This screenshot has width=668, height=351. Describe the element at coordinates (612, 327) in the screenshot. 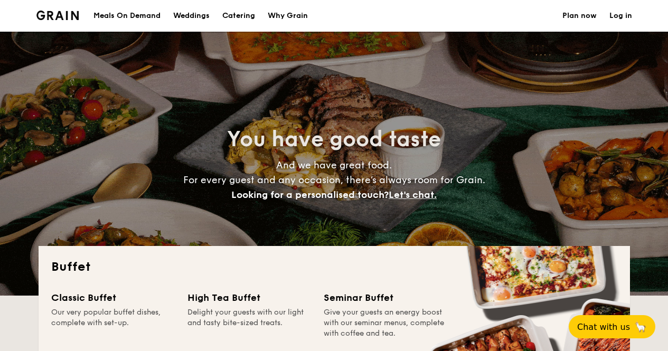

I see `button: Chat with us🦙` at that location.